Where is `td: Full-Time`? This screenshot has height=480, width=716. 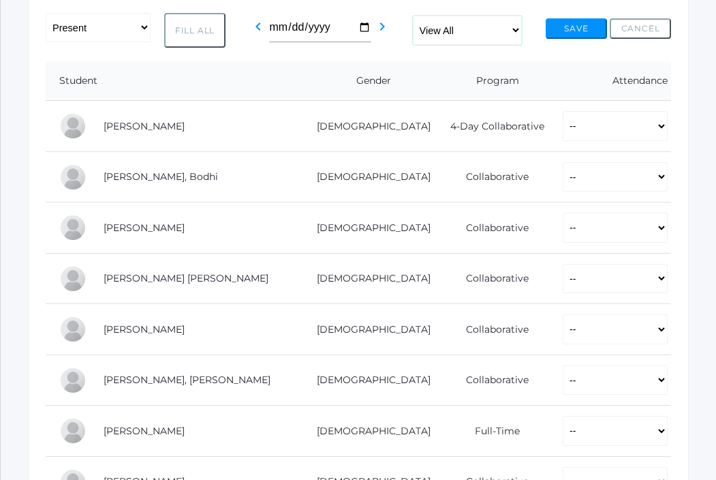
td: Full-Time is located at coordinates (492, 431).